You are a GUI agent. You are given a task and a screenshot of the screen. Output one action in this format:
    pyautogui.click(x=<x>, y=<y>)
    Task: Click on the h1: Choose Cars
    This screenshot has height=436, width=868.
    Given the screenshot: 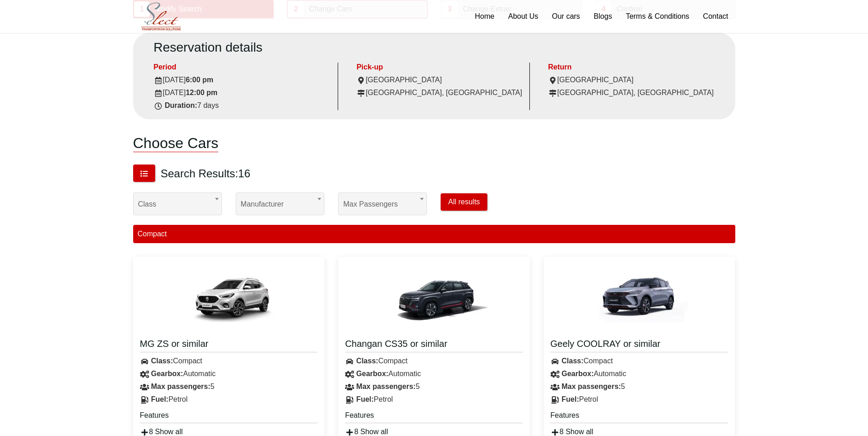 What is the action you would take?
    pyautogui.click(x=176, y=140)
    